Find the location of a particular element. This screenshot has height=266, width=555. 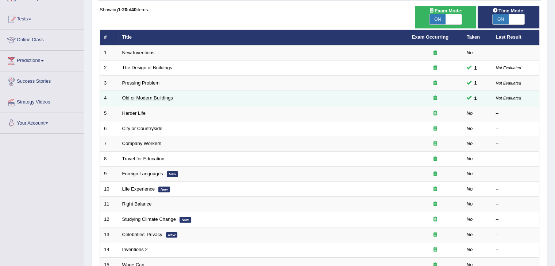

a: Inventions 2 is located at coordinates (135, 249).